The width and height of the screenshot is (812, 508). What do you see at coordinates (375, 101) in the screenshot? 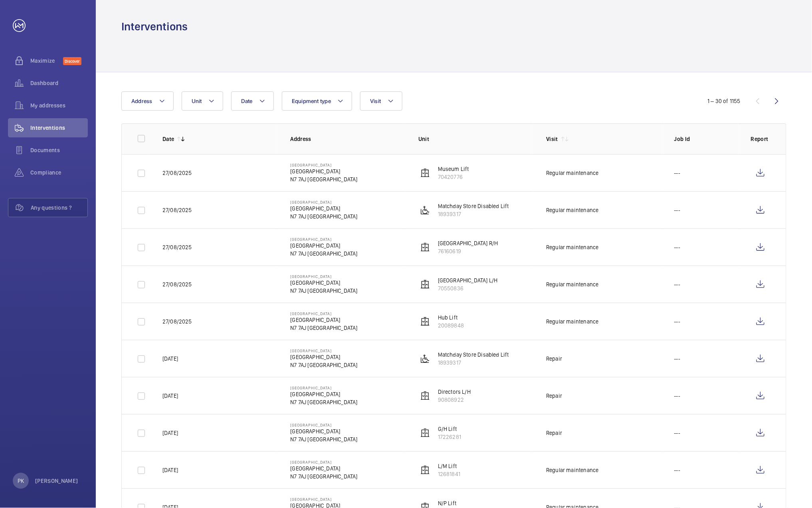
I see `span: Visit` at bounding box center [375, 101].